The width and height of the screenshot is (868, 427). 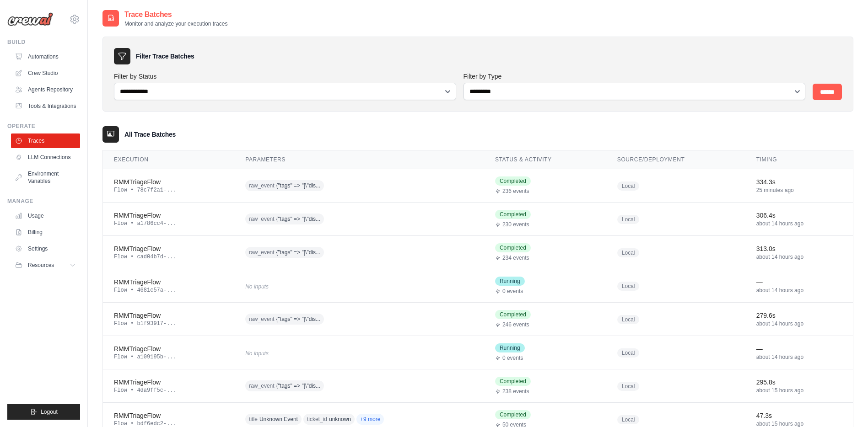 I want to click on div: Flow • a1786cc4-..., so click(x=169, y=224).